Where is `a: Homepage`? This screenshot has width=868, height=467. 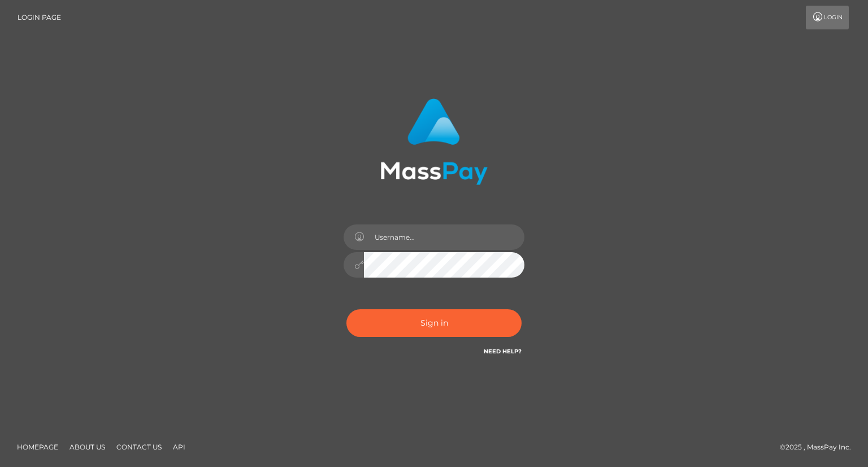
a: Homepage is located at coordinates (38, 447).